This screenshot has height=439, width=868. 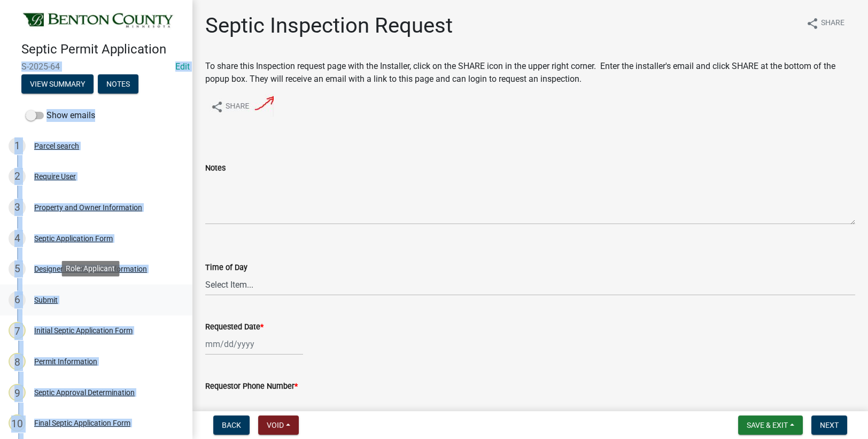 What do you see at coordinates (83, 331) in the screenshot?
I see `div: Initial Septic Application Form` at bounding box center [83, 331].